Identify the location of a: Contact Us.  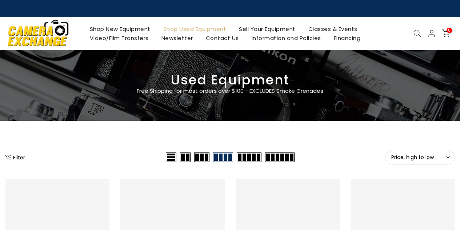
(222, 38).